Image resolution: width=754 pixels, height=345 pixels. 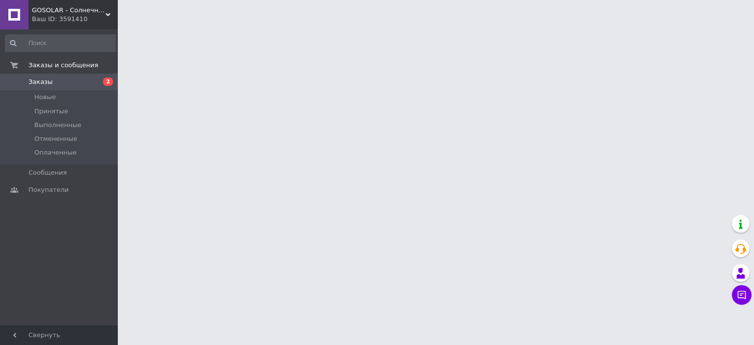 I want to click on span: 2, so click(x=108, y=81).